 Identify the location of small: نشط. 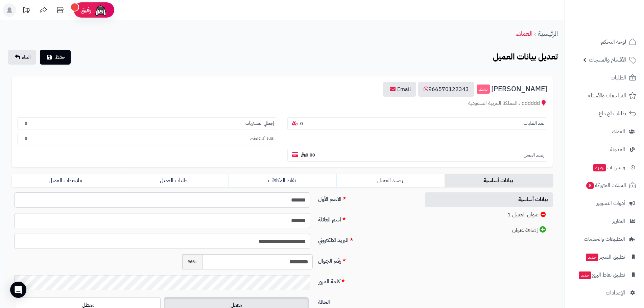
(483, 89).